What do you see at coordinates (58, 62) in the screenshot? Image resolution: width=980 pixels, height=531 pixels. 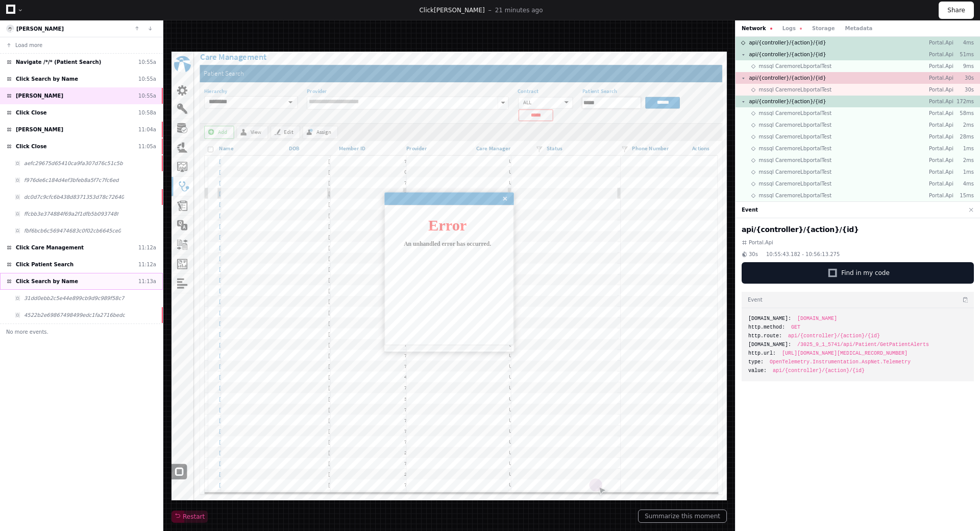 I see `span: Navigate /*/* (Patient Search)` at bounding box center [58, 62].